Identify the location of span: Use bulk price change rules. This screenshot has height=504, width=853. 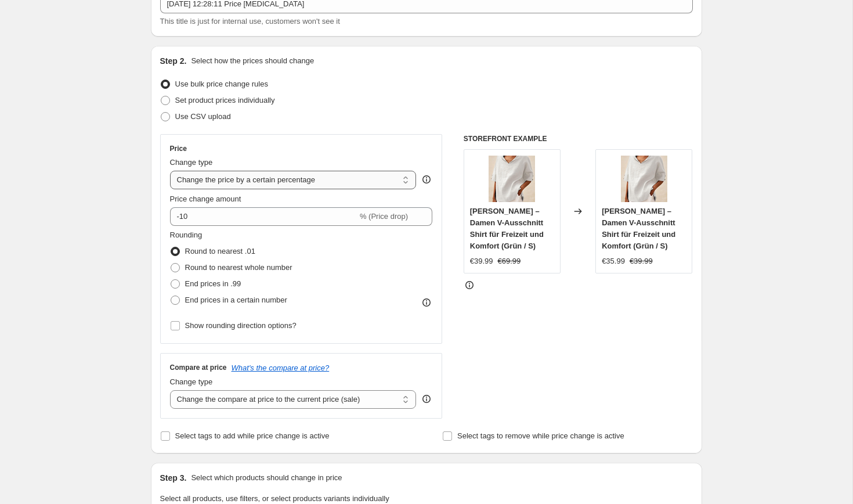
(221, 83).